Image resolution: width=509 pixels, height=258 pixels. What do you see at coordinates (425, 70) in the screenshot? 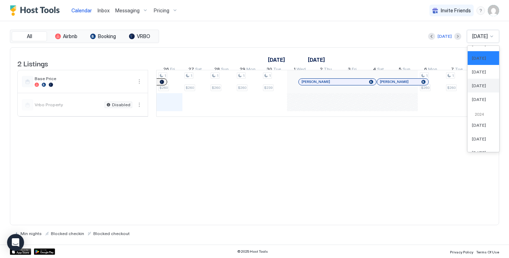
I see `span: 6` at bounding box center [425, 70].